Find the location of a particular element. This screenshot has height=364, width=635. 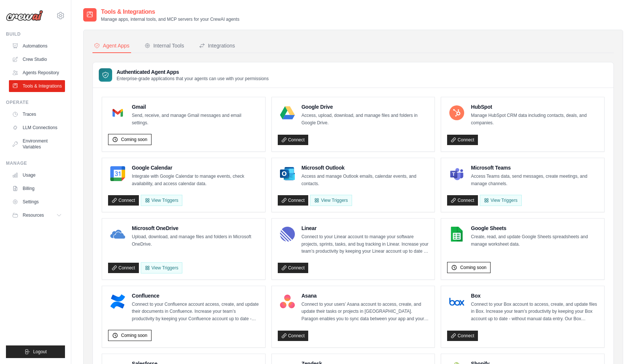

img: Microsoft Outlook Logo is located at coordinates (287, 174).